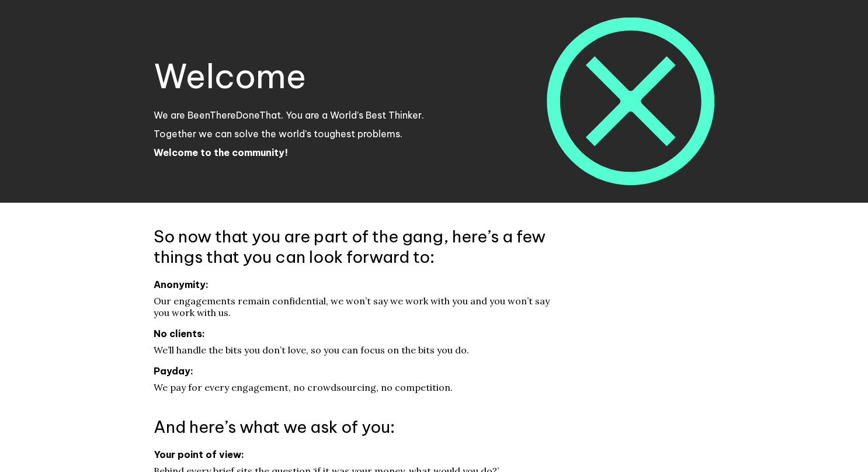  I want to click on h3: So now that you are part of the gang, here’s a few things that you can look forward to:, so click(352, 246).